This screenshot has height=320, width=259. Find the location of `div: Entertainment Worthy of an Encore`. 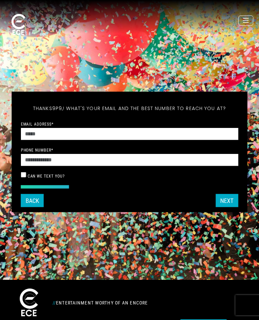

div: Entertainment Worthy of an Encore is located at coordinates (109, 303).